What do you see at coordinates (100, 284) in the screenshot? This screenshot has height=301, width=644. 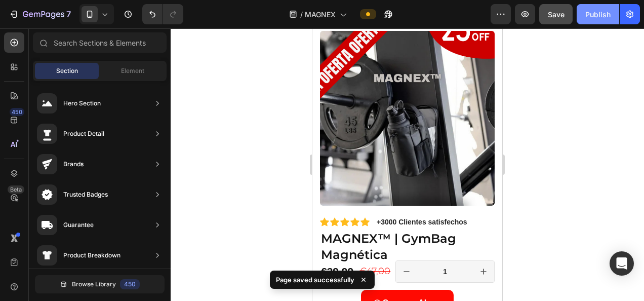 I see `button: Browse Library450` at bounding box center [100, 284].